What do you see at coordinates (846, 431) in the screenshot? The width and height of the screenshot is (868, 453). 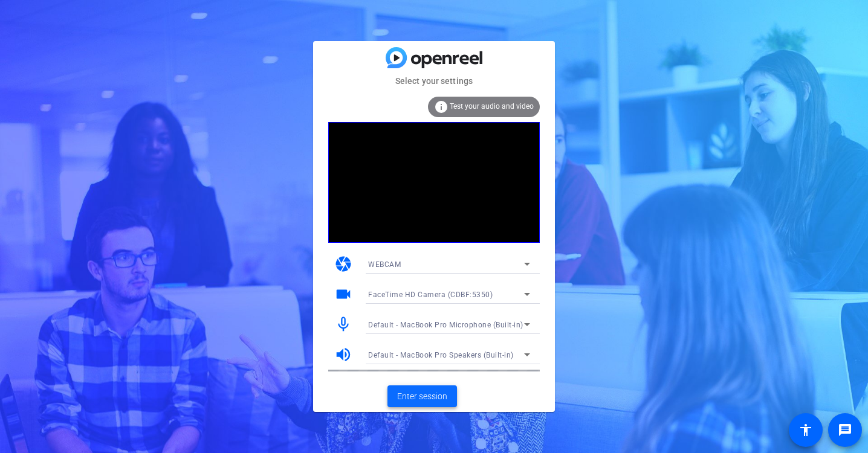 I see `mat-icon: message` at bounding box center [846, 431].